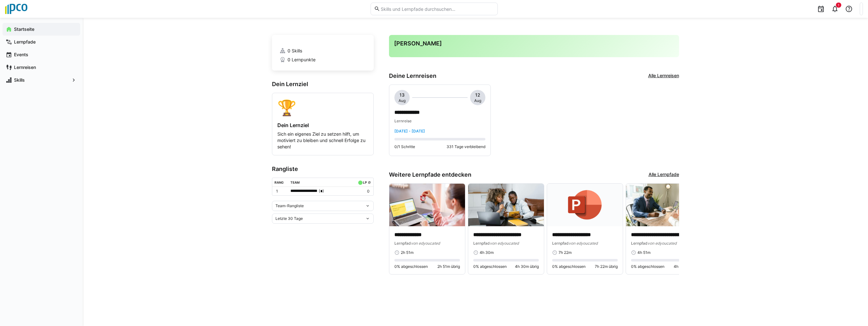 The height and width of the screenshot is (326, 868). Describe the element at coordinates (685, 267) in the screenshot. I see `span: 4h 51m übrig` at that location.